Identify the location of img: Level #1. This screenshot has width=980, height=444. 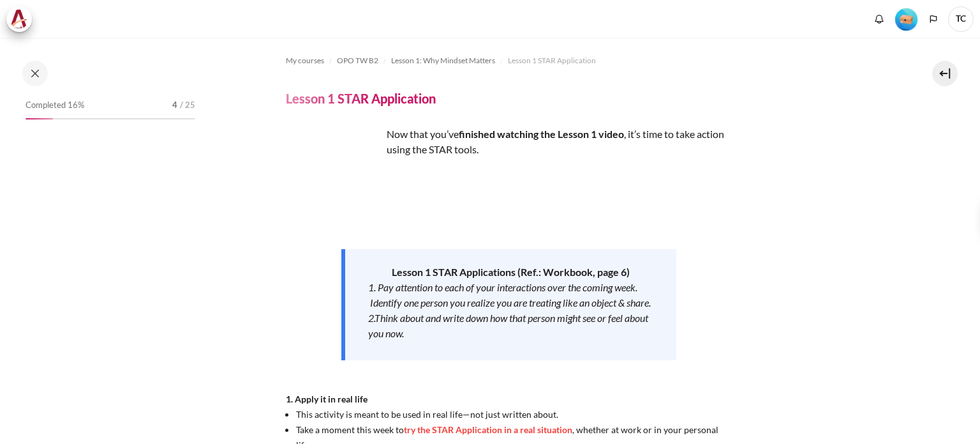
(906, 19).